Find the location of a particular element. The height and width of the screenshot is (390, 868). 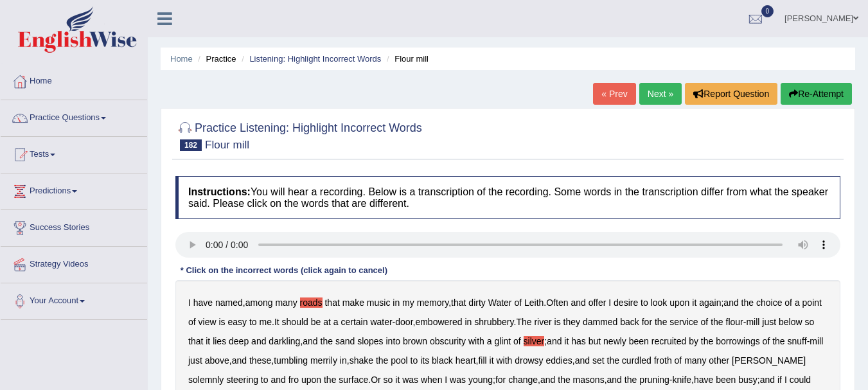

b: dirty is located at coordinates (476, 302).